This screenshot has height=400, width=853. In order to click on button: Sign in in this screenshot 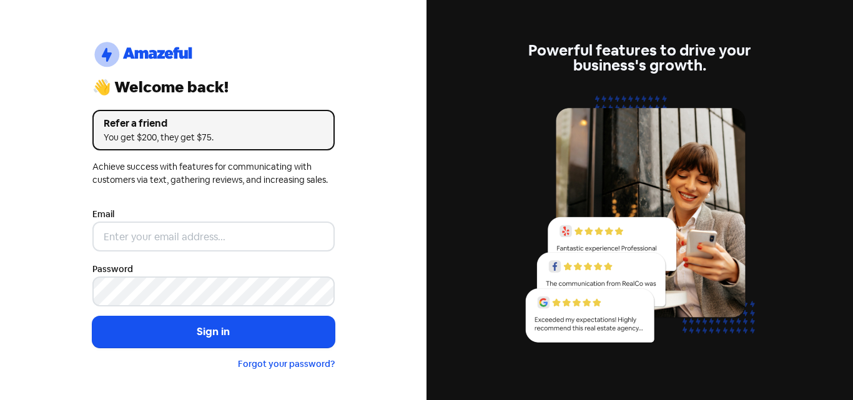, I will do `click(214, 332)`.